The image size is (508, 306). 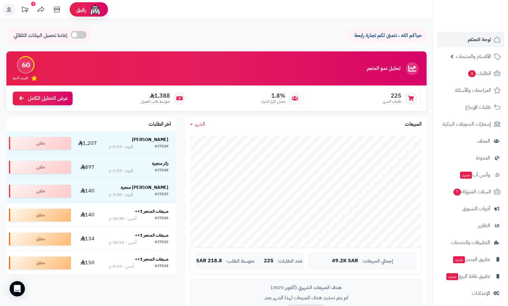 I want to click on span: 1.8%, so click(x=273, y=96).